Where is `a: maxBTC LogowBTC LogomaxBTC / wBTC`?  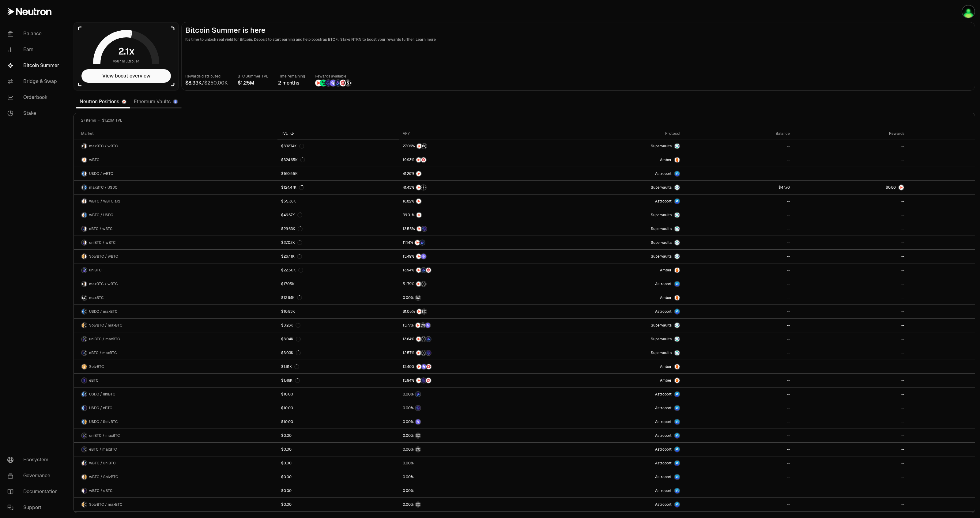 a: maxBTC LogowBTC LogomaxBTC / wBTC is located at coordinates (175, 283).